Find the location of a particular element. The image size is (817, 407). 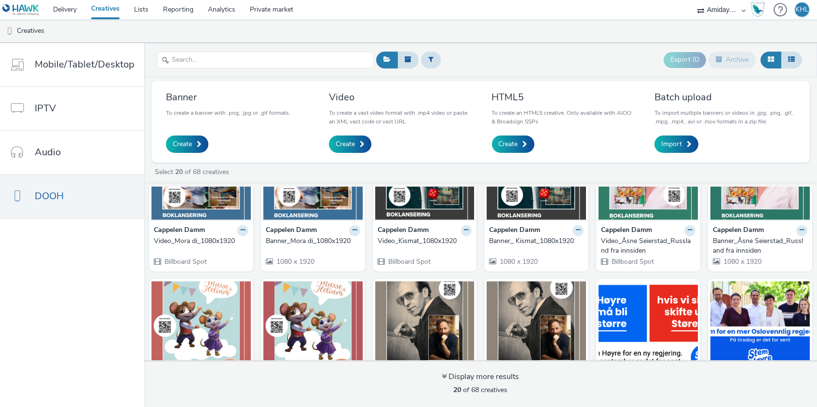

a: Video_Åsne Seierstad_Russland fra innsiden is located at coordinates (648, 246).